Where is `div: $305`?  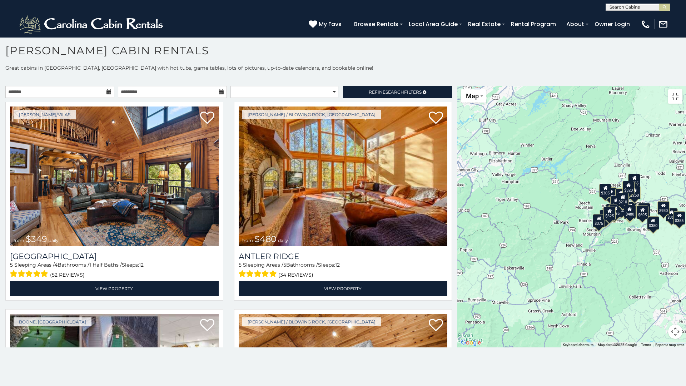 div: $305 is located at coordinates (606, 191).